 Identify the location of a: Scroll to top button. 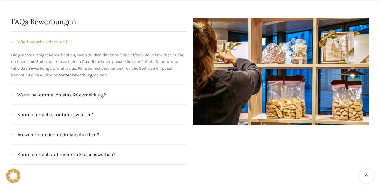
(366, 176).